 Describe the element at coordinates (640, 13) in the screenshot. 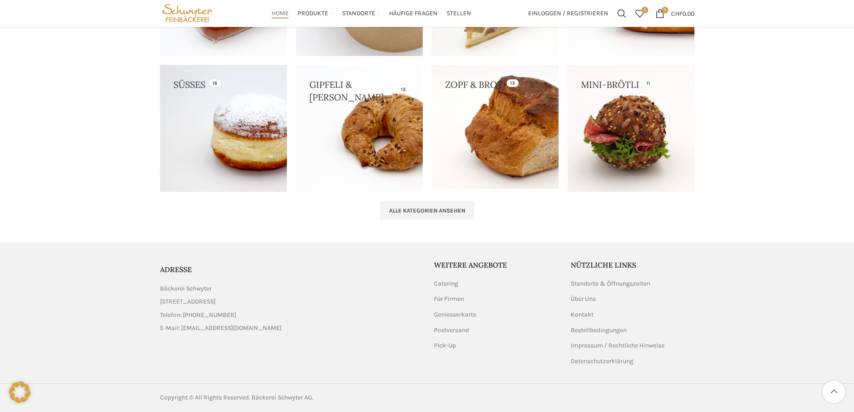

I see `a: 0` at that location.